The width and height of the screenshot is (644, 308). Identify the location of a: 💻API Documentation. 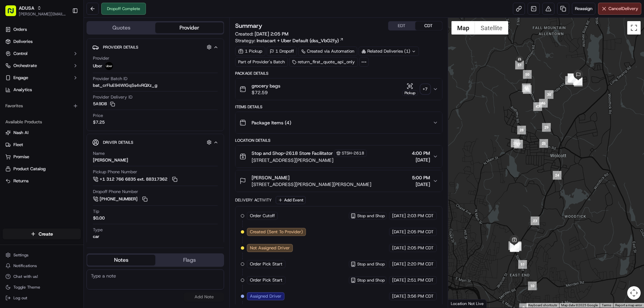
(82, 101).